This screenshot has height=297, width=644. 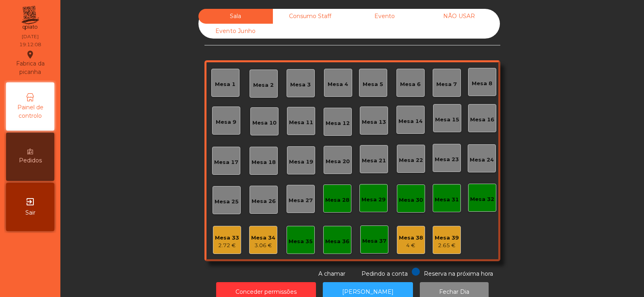 What do you see at coordinates (300, 85) in the screenshot?
I see `div: Mesa 3` at bounding box center [300, 85].